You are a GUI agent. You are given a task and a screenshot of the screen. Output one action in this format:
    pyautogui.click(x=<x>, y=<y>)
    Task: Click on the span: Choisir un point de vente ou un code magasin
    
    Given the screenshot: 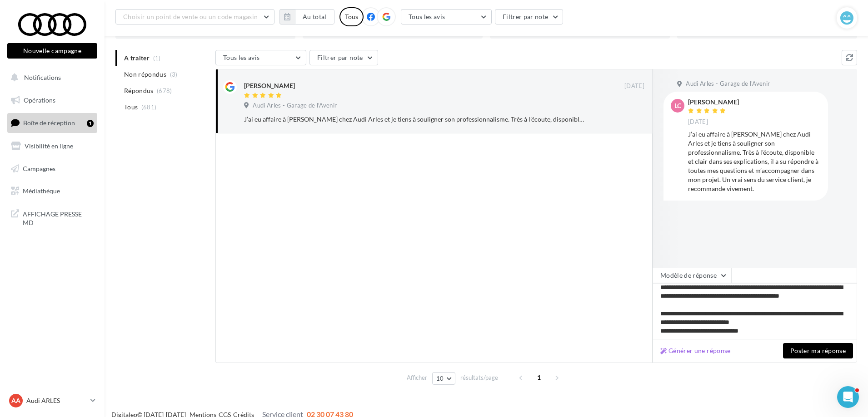 What is the action you would take?
    pyautogui.click(x=190, y=16)
    